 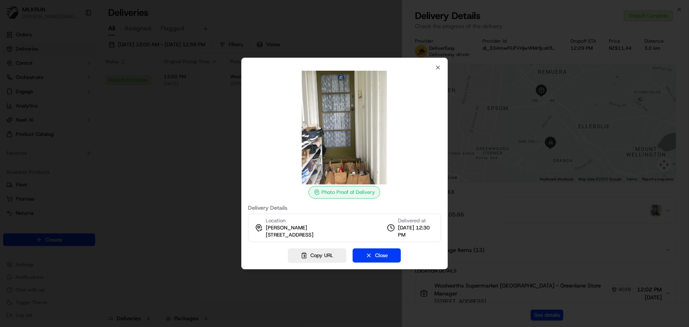 I want to click on div: Photo Proof of Delivery, so click(x=345, y=192).